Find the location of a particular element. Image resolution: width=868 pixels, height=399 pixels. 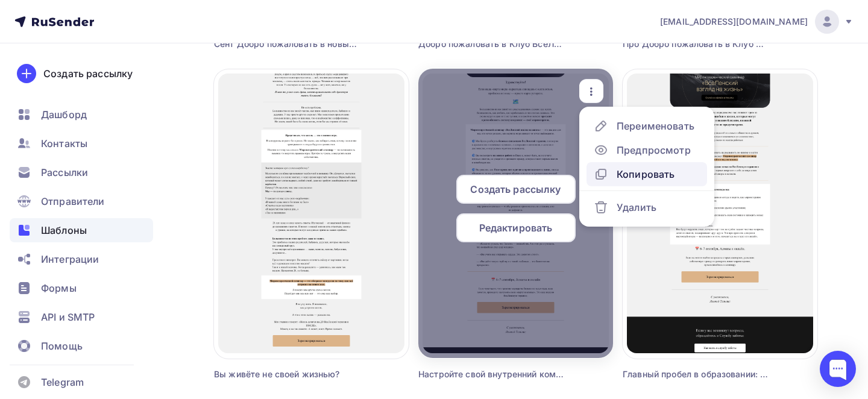

div: Главный пробел в образовании: как жить is located at coordinates (695, 374).